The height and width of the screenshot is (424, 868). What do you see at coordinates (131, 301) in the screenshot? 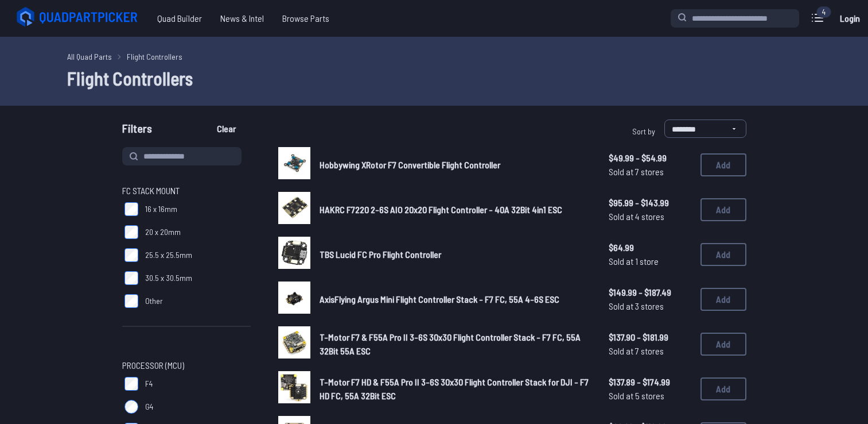
I see `input: Other` at bounding box center [131, 301].